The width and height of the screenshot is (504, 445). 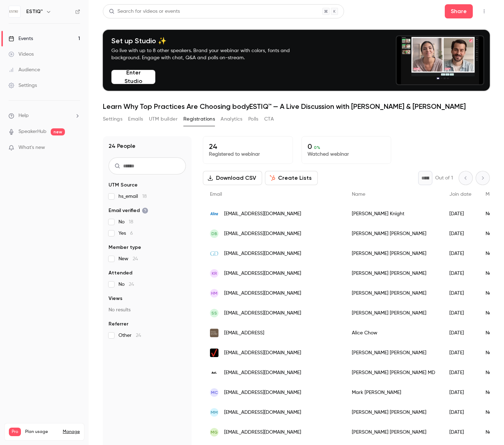 What do you see at coordinates (123, 185) in the screenshot?
I see `span: UTM Source` at bounding box center [123, 185].